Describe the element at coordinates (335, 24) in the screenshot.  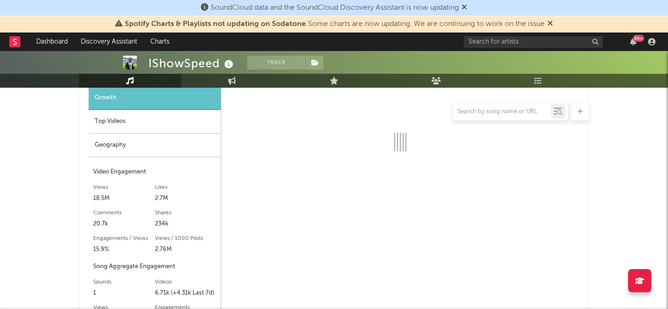
I see `span: : Some charts are now updating. We are continuing to work on the issue` at that location.